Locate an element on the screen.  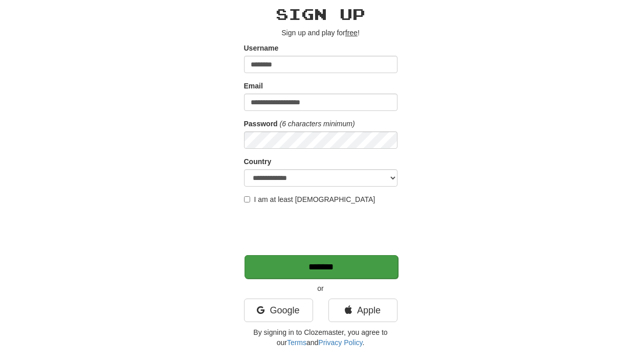
h2: Sign up is located at coordinates (320, 14).